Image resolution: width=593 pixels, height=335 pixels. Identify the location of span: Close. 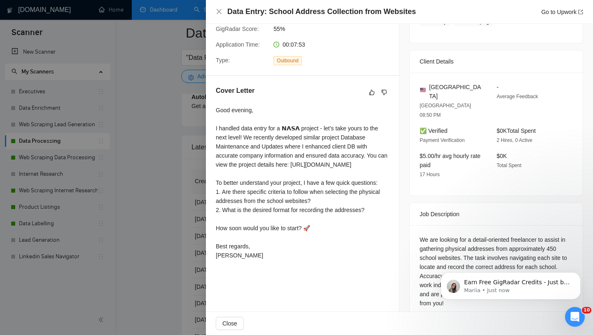
(230, 323).